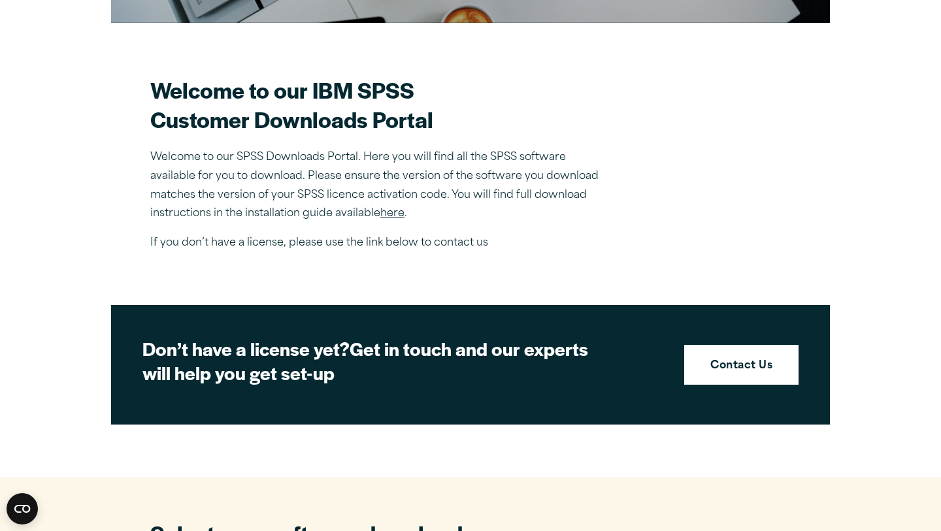 The image size is (941, 531). What do you see at coordinates (22, 509) in the screenshot?
I see `button: Open CMP widget` at bounding box center [22, 509].